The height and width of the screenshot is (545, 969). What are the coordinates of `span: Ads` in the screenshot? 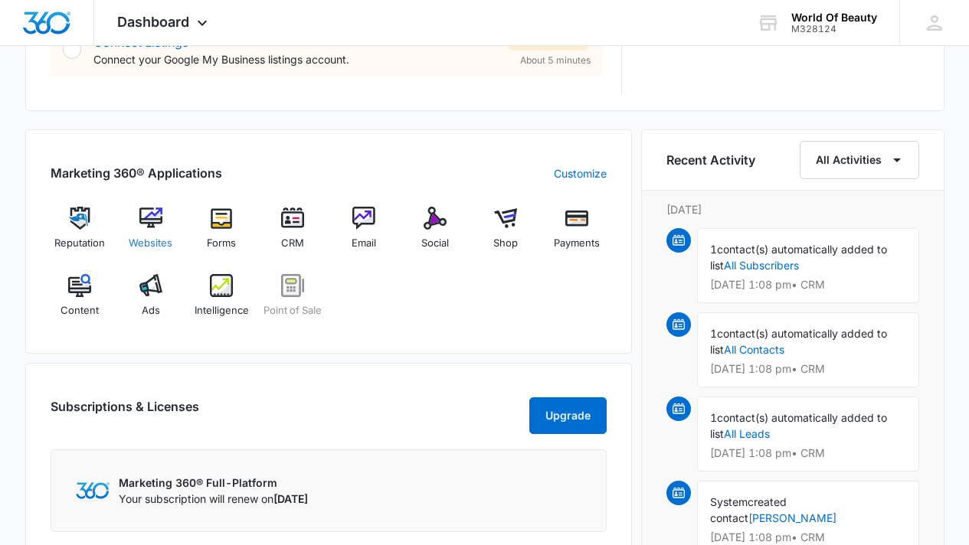 It's located at (151, 311).